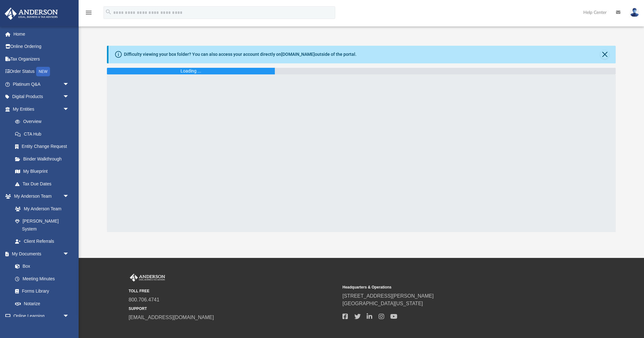 The width and height of the screenshot is (644, 338). I want to click on a: Tax Due Dates, so click(44, 183).